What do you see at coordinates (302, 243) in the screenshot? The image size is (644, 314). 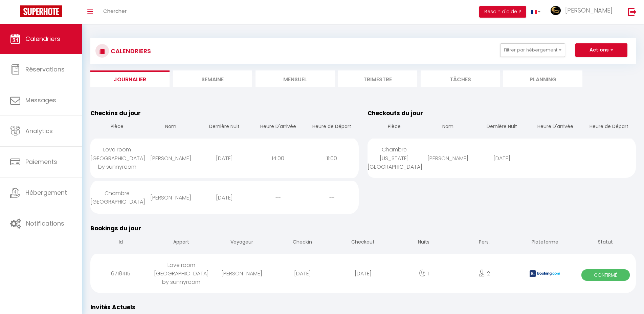 I see `th: Checkin` at bounding box center [302, 243].